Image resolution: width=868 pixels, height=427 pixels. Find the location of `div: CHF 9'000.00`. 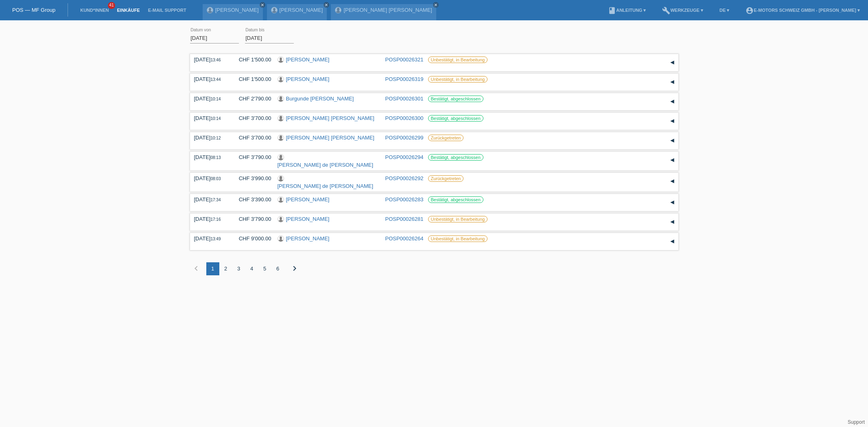

div: CHF 9'000.00 is located at coordinates (252, 238).